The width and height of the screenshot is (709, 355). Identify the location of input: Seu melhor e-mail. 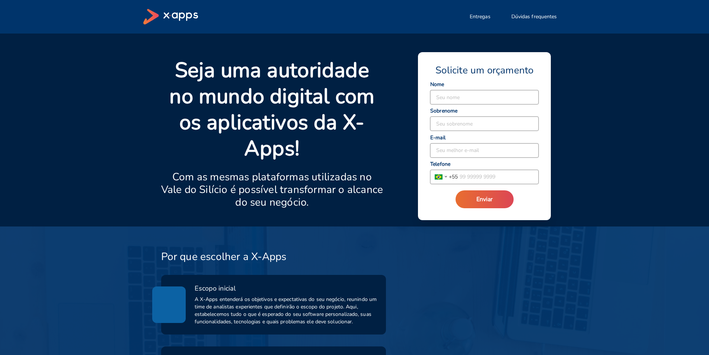
(484, 150).